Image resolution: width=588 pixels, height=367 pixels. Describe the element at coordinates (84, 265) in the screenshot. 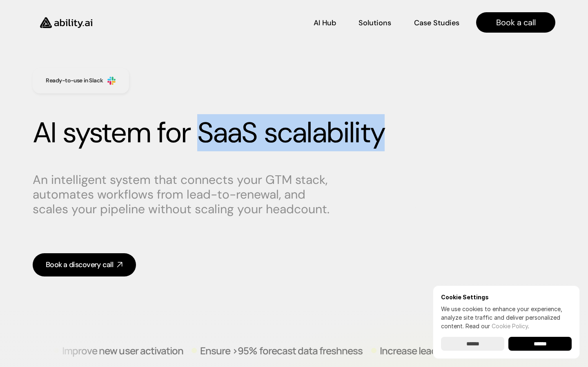

I see `a: Book a discovery call` at that location.